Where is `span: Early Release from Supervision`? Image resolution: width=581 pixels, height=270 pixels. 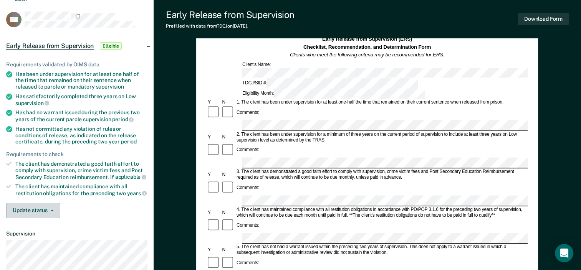 span: Early Release from Supervision is located at coordinates (50, 46).